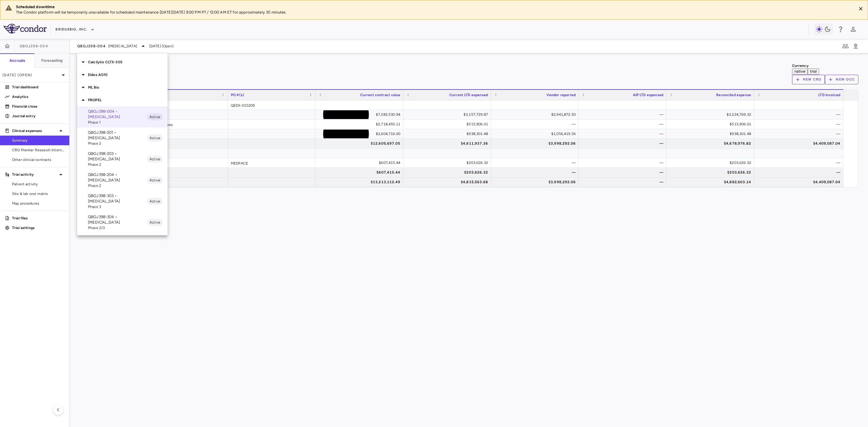  Describe the element at coordinates (118, 122) in the screenshot. I see `span: Phase 1` at that location.